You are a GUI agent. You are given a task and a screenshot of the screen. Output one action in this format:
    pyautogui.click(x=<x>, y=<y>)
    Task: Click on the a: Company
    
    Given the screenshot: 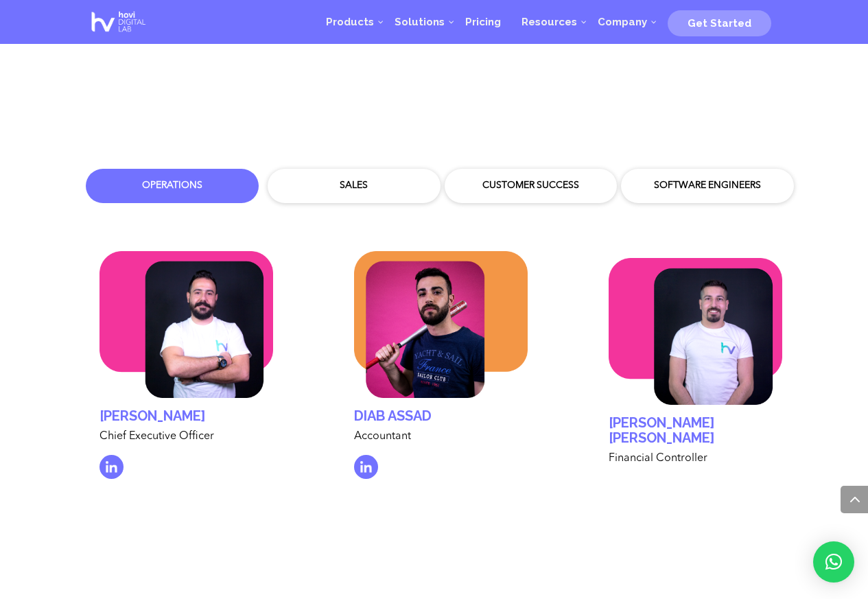 What is the action you would take?
    pyautogui.click(x=622, y=22)
    